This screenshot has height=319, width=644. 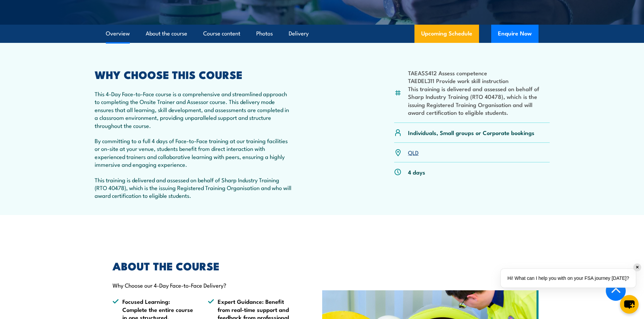 I want to click on li: This training is delivered and assessed on behalf of Sharp Industry Training (RTO 40478), which i..., so click(x=479, y=101).